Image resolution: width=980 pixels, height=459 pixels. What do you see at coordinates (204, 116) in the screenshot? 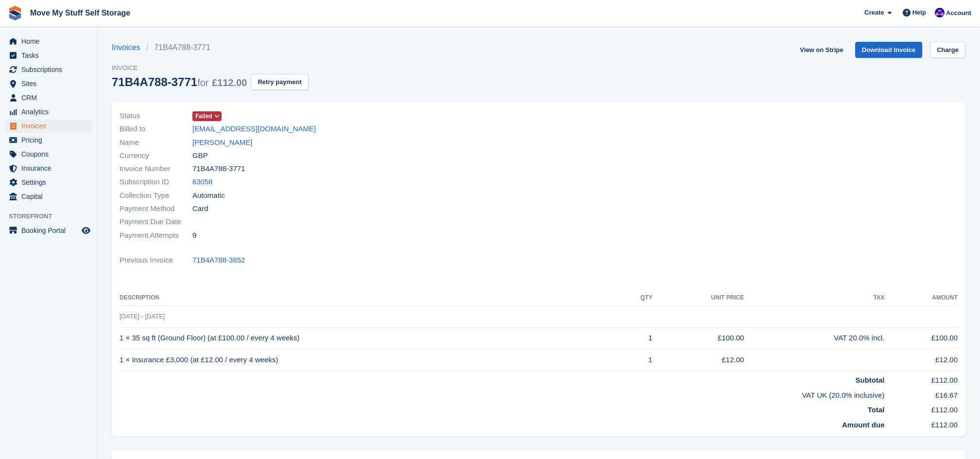
I see `span: Failed` at bounding box center [204, 116].